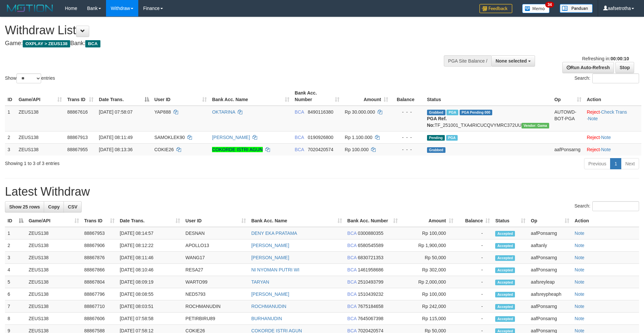 The image size is (644, 333). I want to click on td: 88867876, so click(99, 258).